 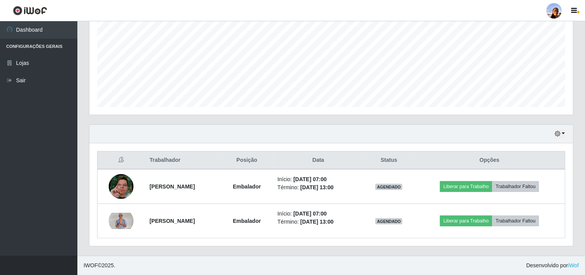 I want to click on img: CoreUI Logo, so click(x=30, y=10).